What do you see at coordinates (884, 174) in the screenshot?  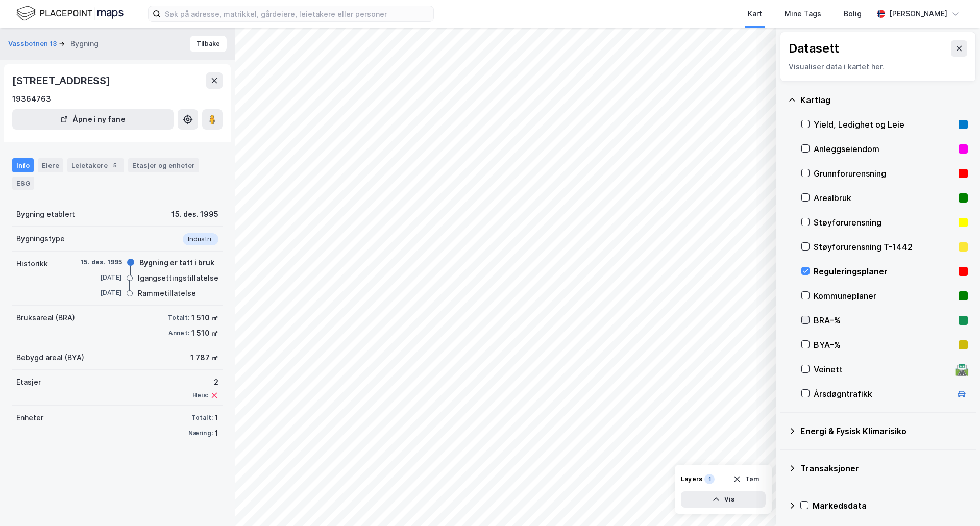 I see `div: Grunnforurensning` at bounding box center [884, 174].